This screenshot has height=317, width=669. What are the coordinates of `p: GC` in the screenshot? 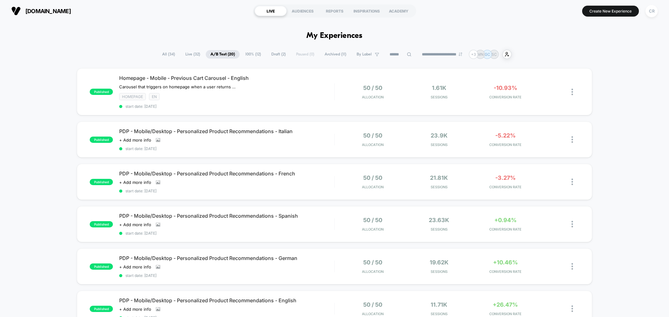 It's located at (487, 54).